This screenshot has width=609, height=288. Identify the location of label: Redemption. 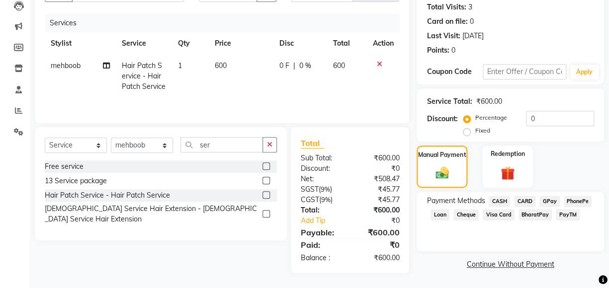
(507, 154).